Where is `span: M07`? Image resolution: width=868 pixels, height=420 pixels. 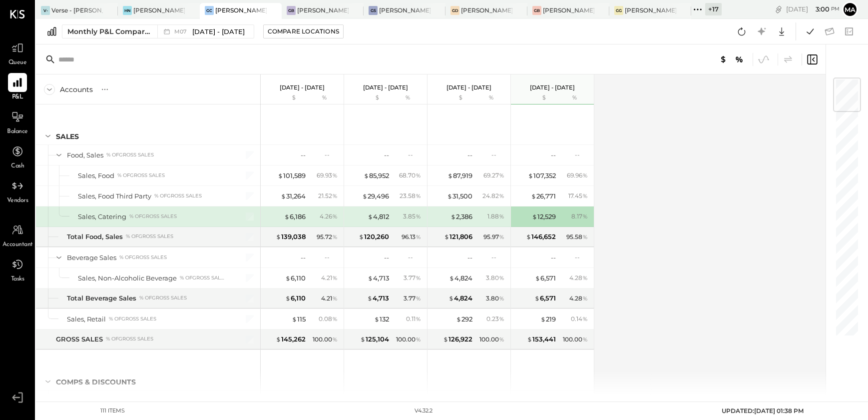 span: M07 is located at coordinates (182, 32).